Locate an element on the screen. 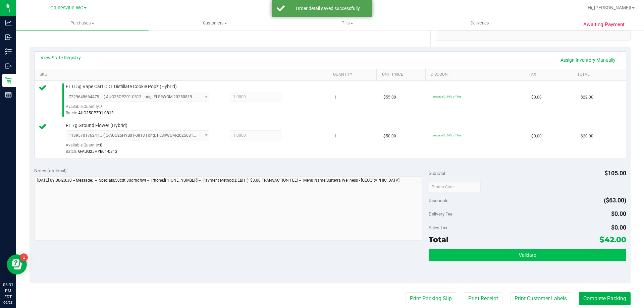 The image size is (644, 308). span: G-AUG25HYB01-0813 is located at coordinates (98, 151).